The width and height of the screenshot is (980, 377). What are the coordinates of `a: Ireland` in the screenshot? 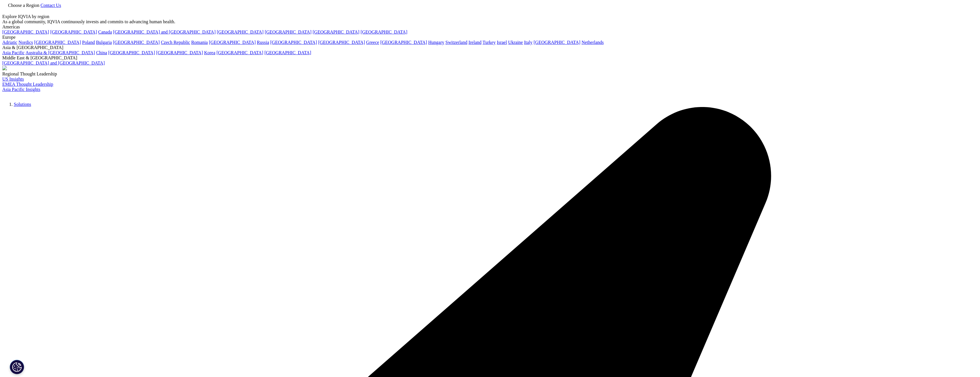 It's located at (475, 42).